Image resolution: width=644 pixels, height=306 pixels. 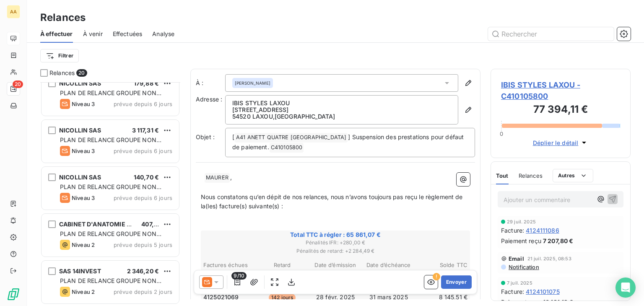 What do you see at coordinates (335, 243) in the screenshot?
I see `span: Pénalités IFR : + 280,00 €` at bounding box center [335, 243].